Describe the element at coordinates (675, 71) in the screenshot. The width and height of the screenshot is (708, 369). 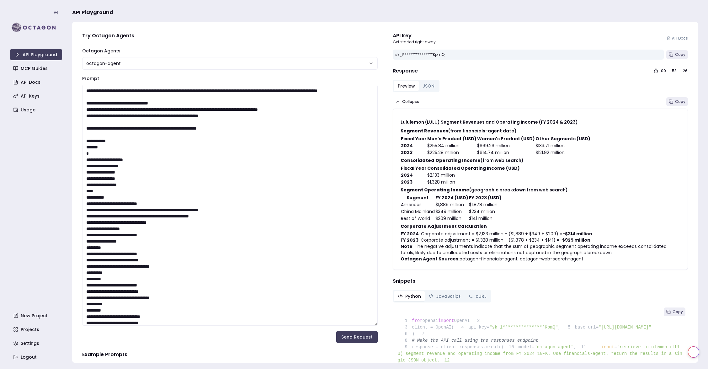
I see `div: 58` at that location.